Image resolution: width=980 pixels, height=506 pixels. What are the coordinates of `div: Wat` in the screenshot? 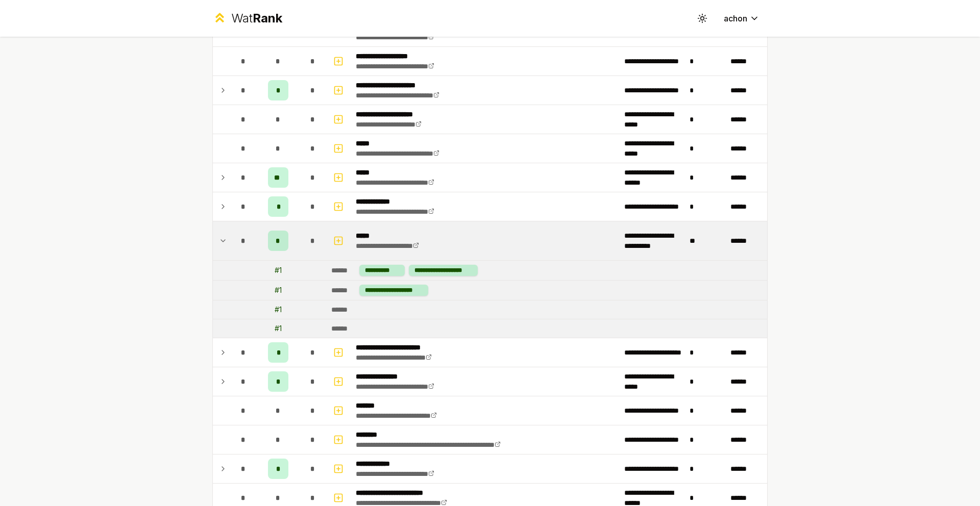 It's located at (257, 19).